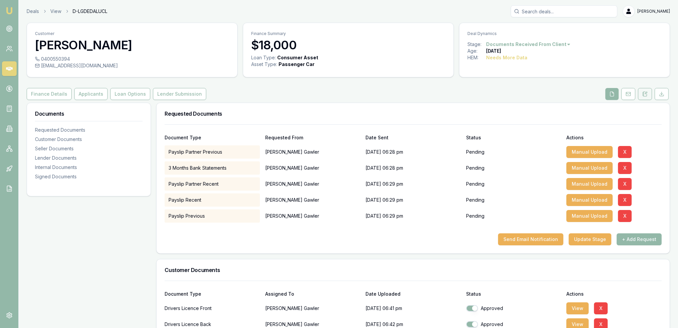 Image resolution: width=678 pixels, height=328 pixels. What do you see at coordinates (507, 58) in the screenshot?
I see `div: Needs More Data` at bounding box center [507, 58].